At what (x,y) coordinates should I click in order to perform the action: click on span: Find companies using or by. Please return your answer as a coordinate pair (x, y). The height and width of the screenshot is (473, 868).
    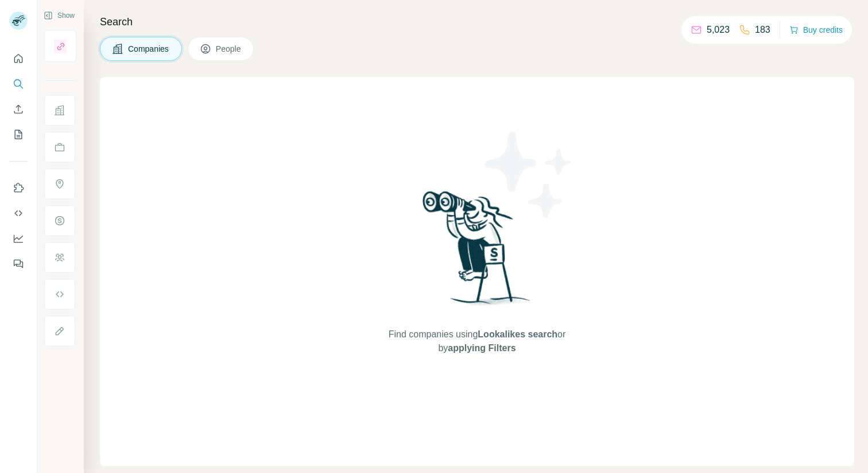
    Looking at the image, I should click on (477, 341).